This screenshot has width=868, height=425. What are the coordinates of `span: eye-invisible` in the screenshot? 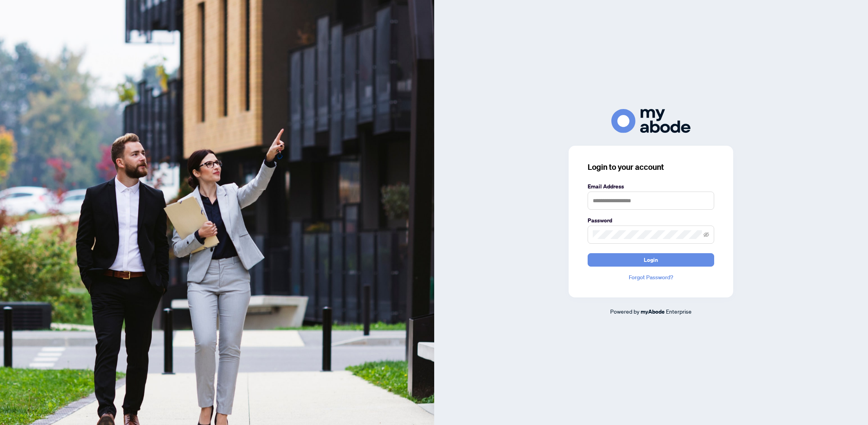 It's located at (706, 235).